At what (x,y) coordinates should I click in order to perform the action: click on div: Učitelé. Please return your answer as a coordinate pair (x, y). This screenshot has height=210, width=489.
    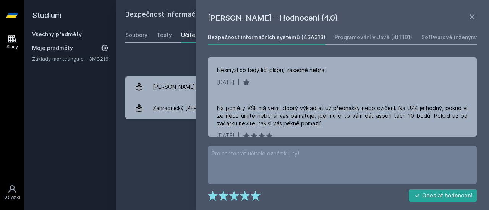
    Looking at the image, I should click on (191, 35).